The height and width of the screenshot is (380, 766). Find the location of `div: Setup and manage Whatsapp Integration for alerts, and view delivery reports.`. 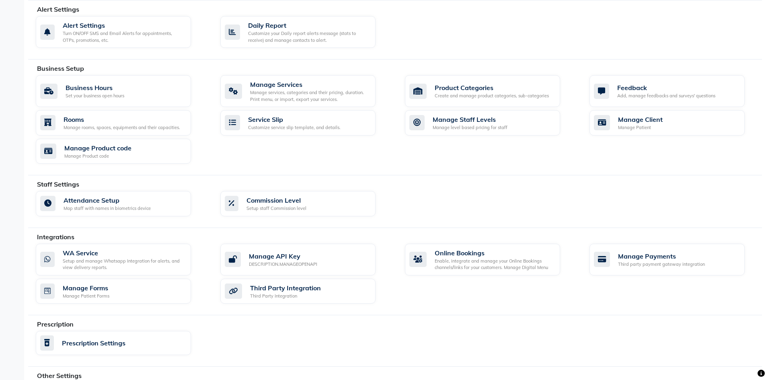

div: Setup and manage Whatsapp Integration for alerts, and view delivery reports. is located at coordinates (123, 264).